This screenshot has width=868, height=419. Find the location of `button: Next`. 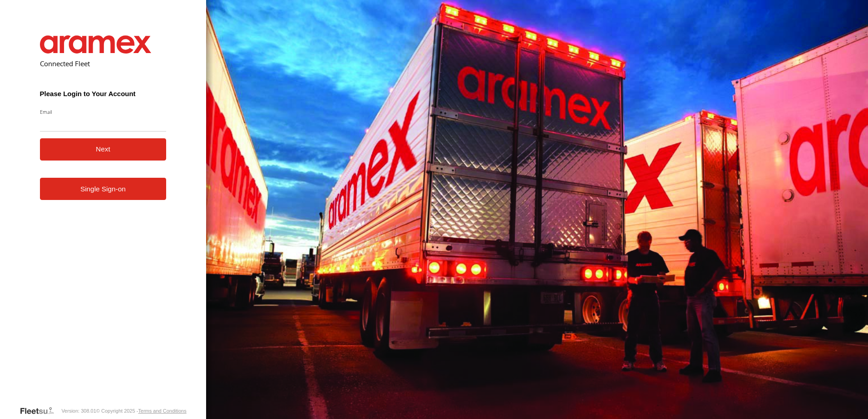

button: Next is located at coordinates (103, 149).